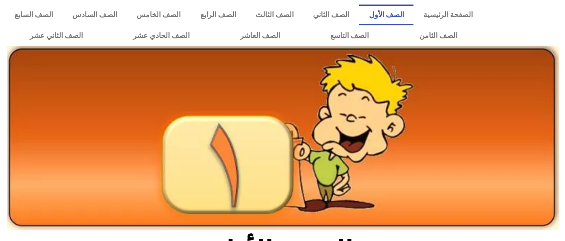  I want to click on a: الصف التاسع, so click(349, 36).